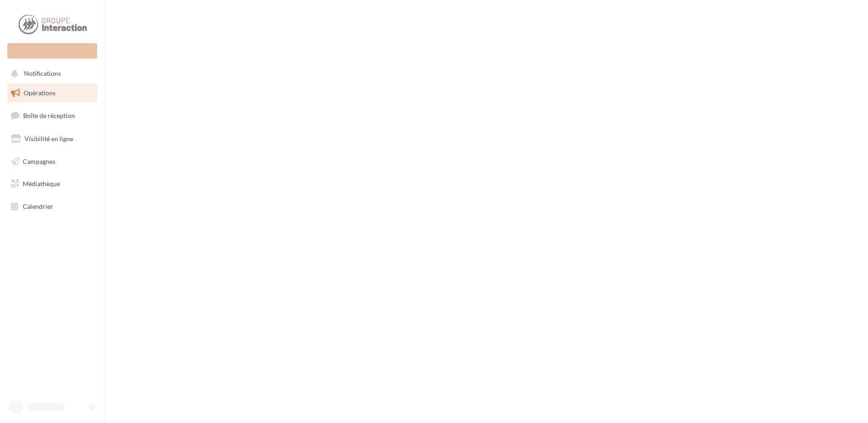 The height and width of the screenshot is (423, 868). What do you see at coordinates (40, 92) in the screenshot?
I see `span: Opérations` at bounding box center [40, 92].